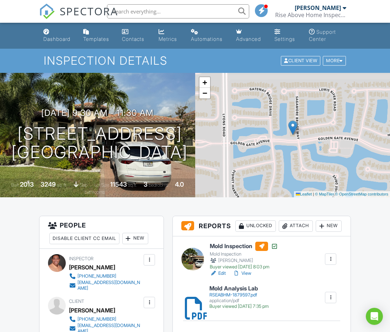 The height and width of the screenshot is (332, 390). What do you see at coordinates (62, 185) in the screenshot?
I see `span: sq. ft.` at bounding box center [62, 185].